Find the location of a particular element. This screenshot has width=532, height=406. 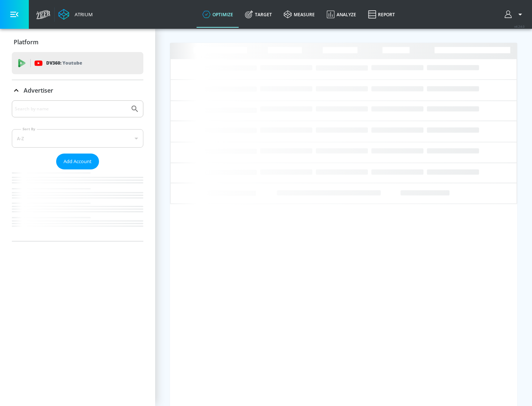

button: Add Account is located at coordinates (78, 161).